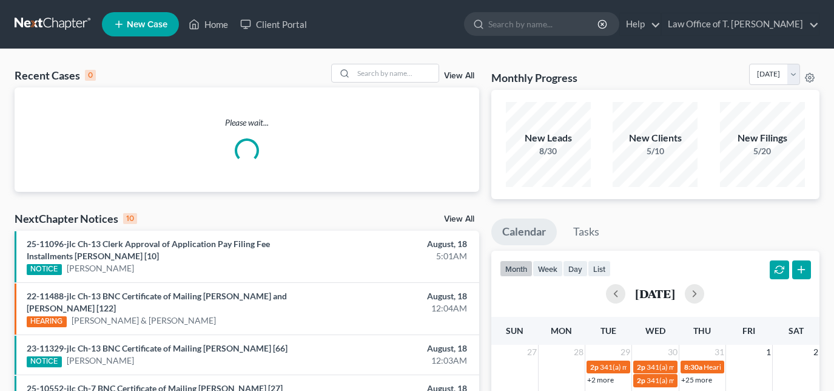  What do you see at coordinates (769, 352) in the screenshot?
I see `span: 1` at bounding box center [769, 352].